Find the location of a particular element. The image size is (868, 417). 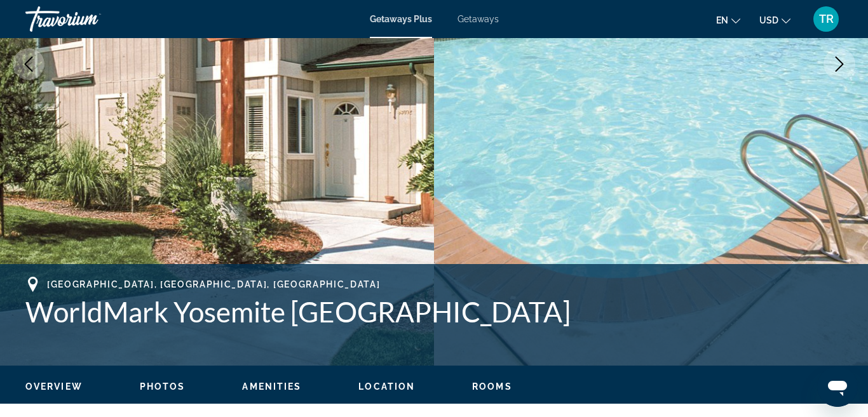

span: Getaways Plus is located at coordinates (401, 19).